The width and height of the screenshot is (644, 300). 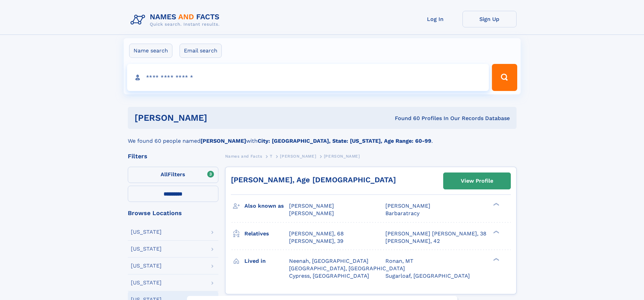 What do you see at coordinates (201, 51) in the screenshot?
I see `label: Email search` at bounding box center [201, 51].